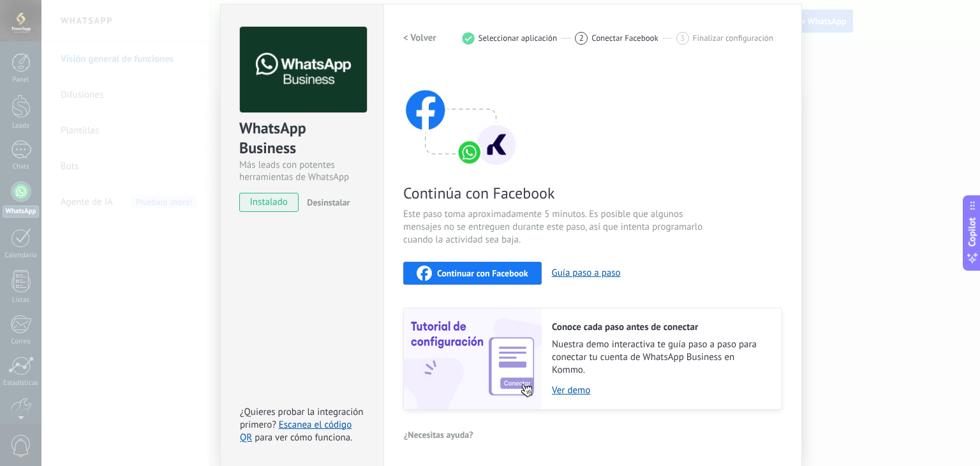  I want to click on img: connect with facebook, so click(460, 116).